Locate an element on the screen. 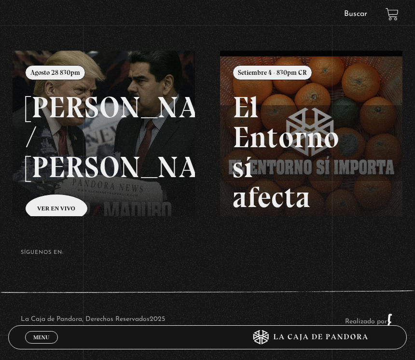 The height and width of the screenshot is (360, 415). h4: SÍguenos en: is located at coordinates (207, 252).